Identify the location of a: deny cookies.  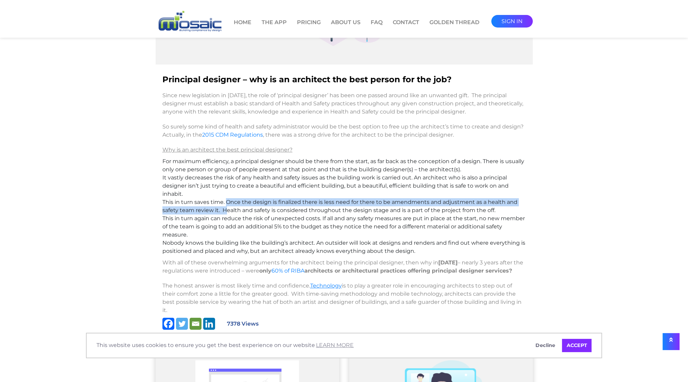
(545, 345).